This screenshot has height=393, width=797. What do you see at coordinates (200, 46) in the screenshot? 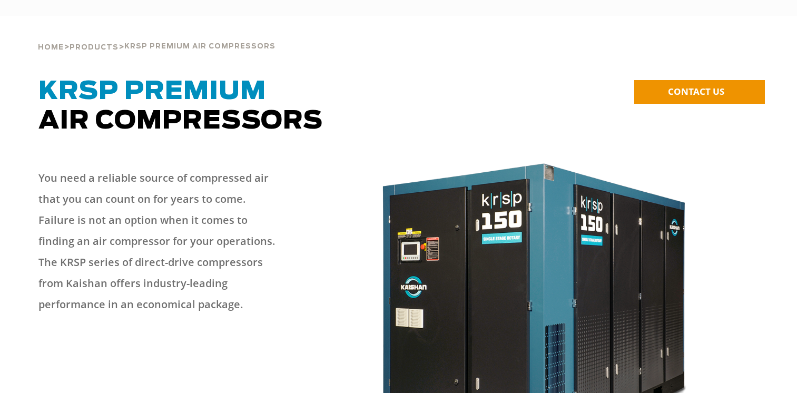
I see `span: krsp premium air compressors` at bounding box center [200, 46].